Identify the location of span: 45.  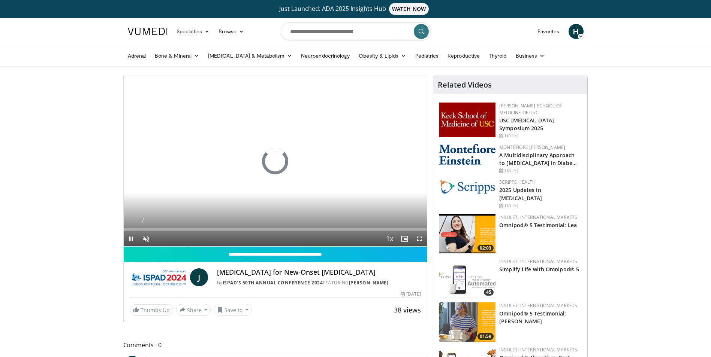
(488, 293).